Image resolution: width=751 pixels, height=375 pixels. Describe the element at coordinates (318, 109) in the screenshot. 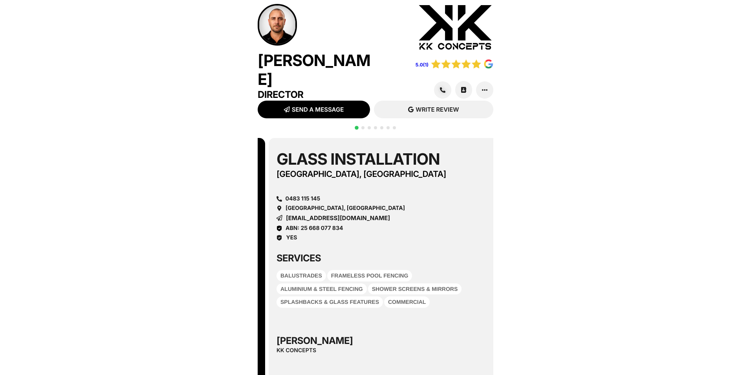

I see `span: SEND A MESSAGE` at that location.